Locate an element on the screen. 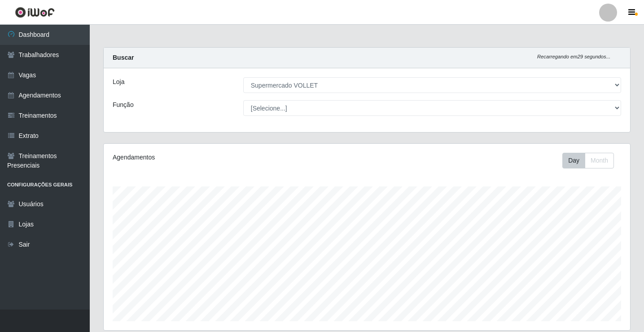 This screenshot has height=332, width=644. i: Recarregando em 29 segundos... is located at coordinates (573, 57).